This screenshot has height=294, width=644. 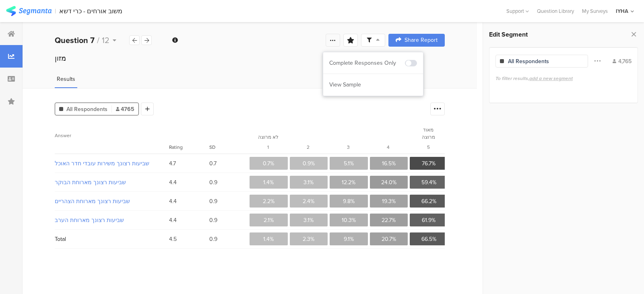 I want to click on span: 16.5%, so click(x=389, y=163).